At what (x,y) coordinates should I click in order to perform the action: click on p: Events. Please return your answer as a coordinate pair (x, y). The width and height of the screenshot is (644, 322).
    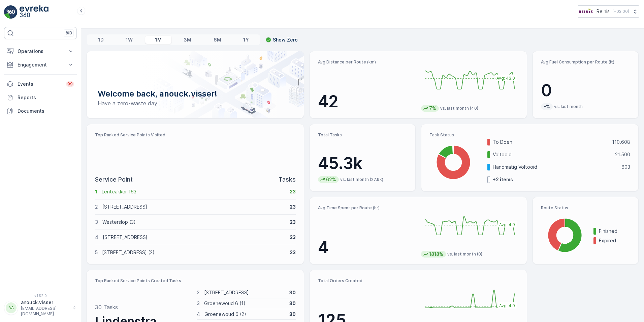
    Looking at the image, I should click on (40, 84).